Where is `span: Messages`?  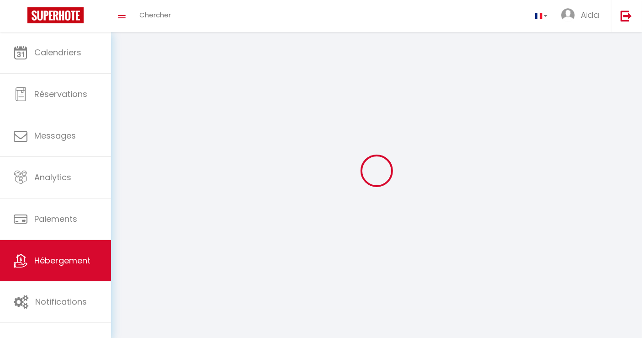 span: Messages is located at coordinates (55, 135).